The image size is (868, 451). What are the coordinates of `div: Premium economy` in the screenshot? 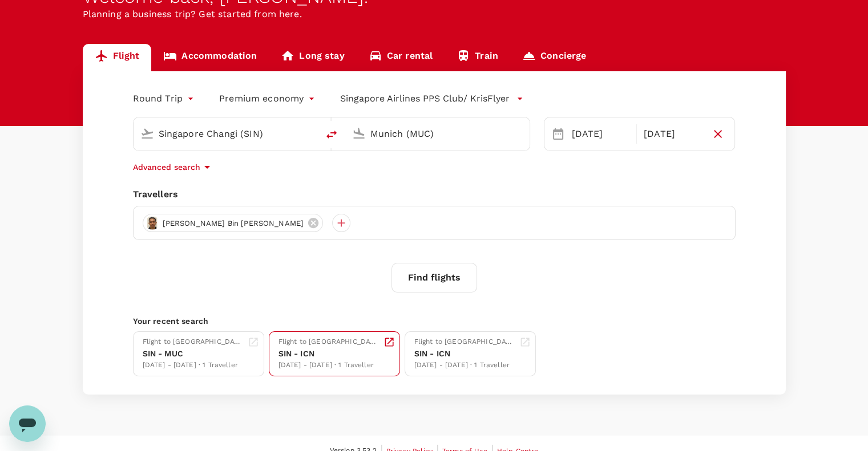 It's located at (268, 98).